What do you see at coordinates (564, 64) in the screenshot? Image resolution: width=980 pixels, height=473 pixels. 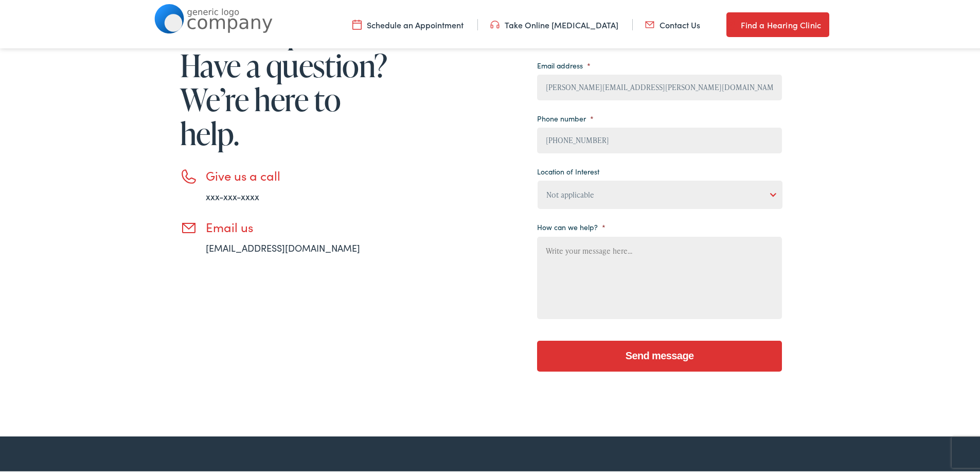 I see `label: Email address` at bounding box center [564, 64].